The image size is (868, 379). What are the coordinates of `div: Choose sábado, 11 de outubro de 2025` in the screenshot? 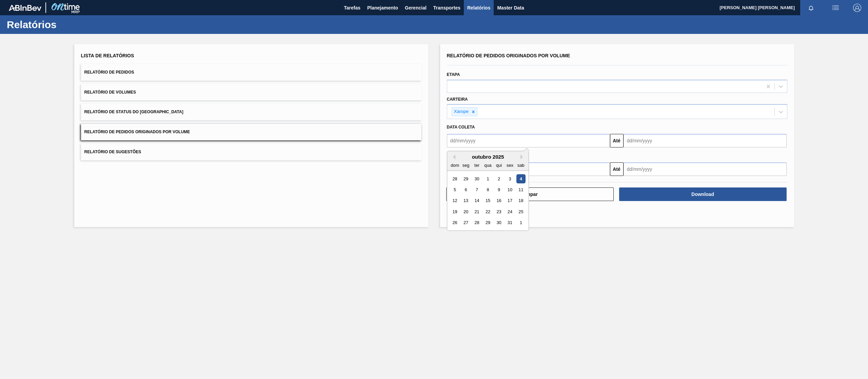 It's located at (520, 190).